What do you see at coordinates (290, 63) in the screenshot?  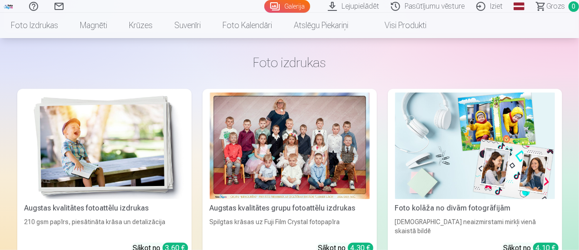 I see `h3: Foto izdrukas` at bounding box center [290, 63].